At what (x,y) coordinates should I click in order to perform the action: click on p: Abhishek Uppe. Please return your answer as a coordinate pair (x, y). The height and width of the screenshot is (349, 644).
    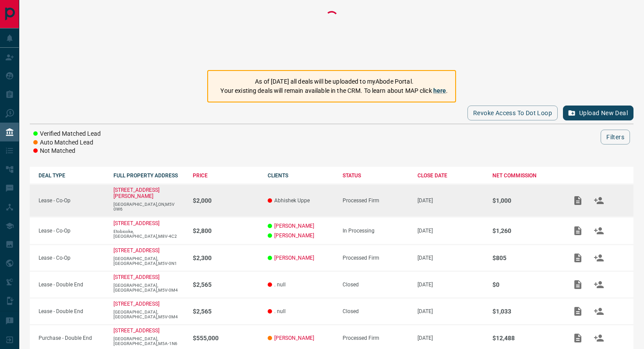
    Looking at the image, I should click on (301, 201).